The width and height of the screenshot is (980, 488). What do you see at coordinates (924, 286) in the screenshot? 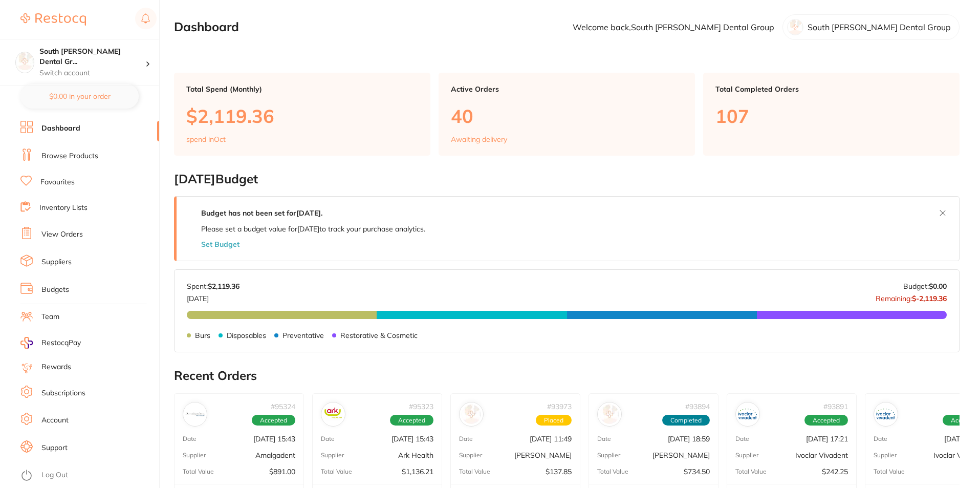
I see `p: Budget:` at bounding box center [924, 286].